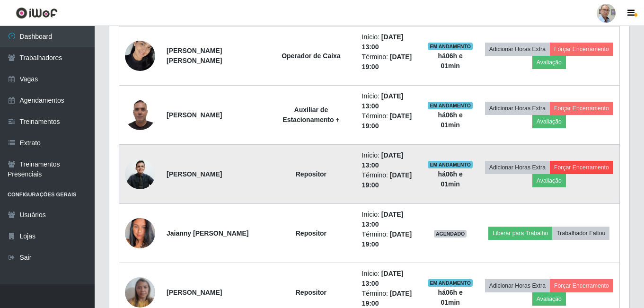 This screenshot has height=308, width=644. Describe the element at coordinates (520, 234) in the screenshot. I see `button: Liberar para Trabalho` at that location.